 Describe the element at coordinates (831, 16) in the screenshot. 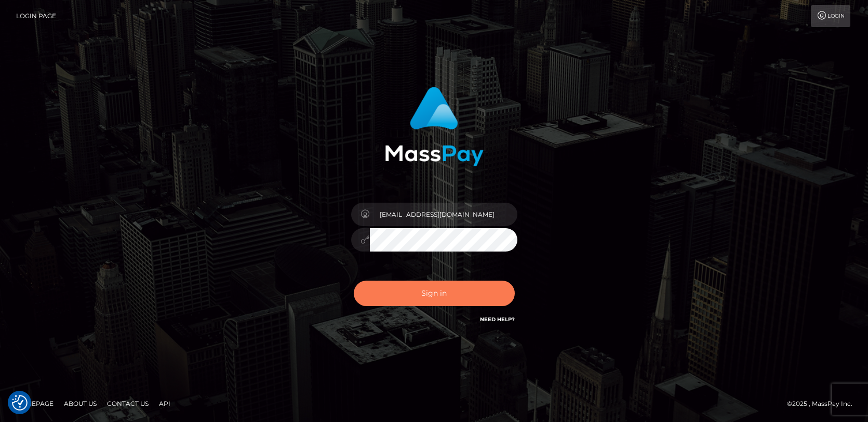

I see `a: Login` at that location.